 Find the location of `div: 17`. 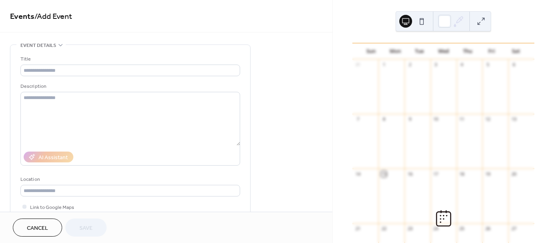

div: 17 is located at coordinates (436, 174).